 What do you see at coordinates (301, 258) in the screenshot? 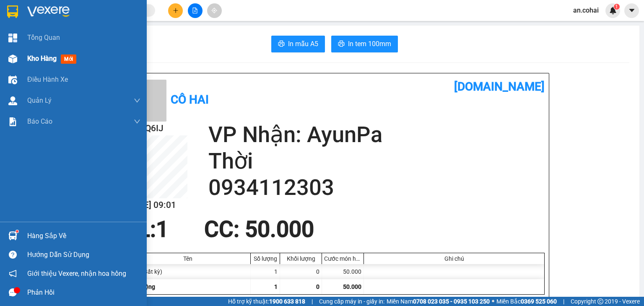
I see `div: Khối lượng` at bounding box center [301, 258].